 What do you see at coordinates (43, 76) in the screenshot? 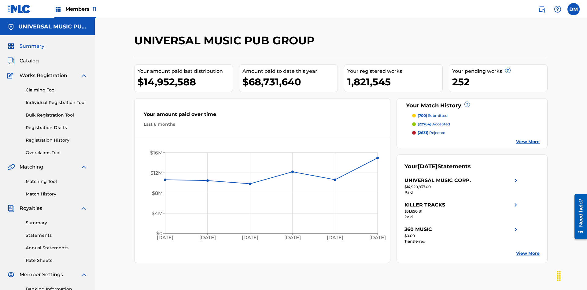
I see `span: Works Registration` at bounding box center [43, 76].